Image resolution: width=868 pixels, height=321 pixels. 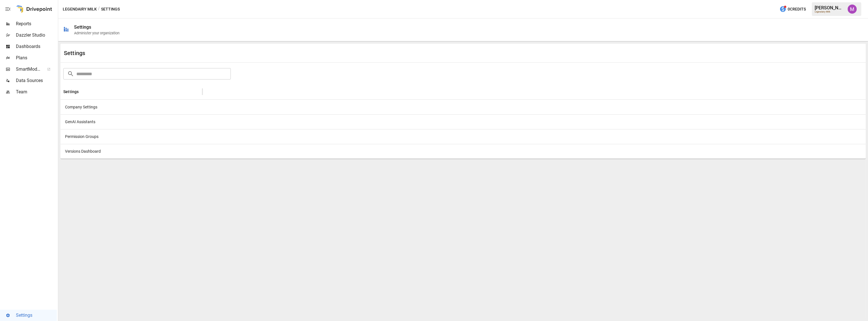 What do you see at coordinates (132, 107) in the screenshot?
I see `div: Company Settings` at bounding box center [132, 107].